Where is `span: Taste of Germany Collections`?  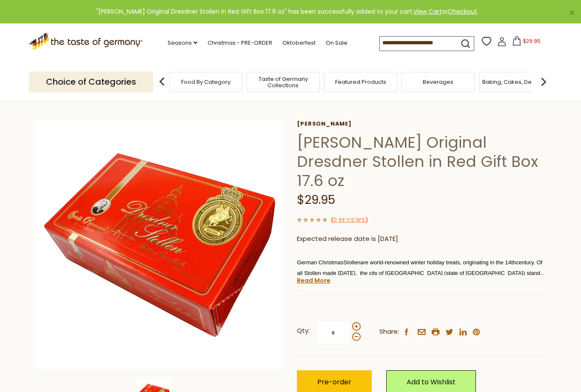
span: Taste of Germany Collections is located at coordinates (283, 82).